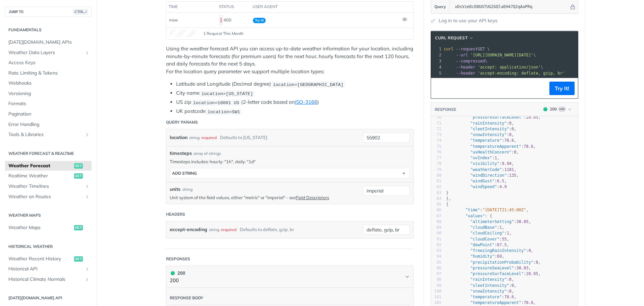  I want to click on span: "altimeterSetting", so click(492, 222).